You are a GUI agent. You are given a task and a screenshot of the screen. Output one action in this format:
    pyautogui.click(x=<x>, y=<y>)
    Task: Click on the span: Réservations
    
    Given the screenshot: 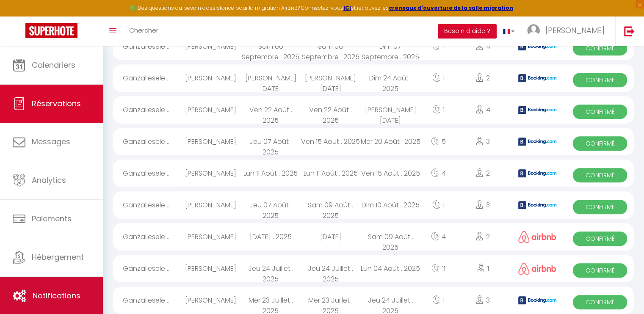 What is the action you would take?
    pyautogui.click(x=56, y=103)
    